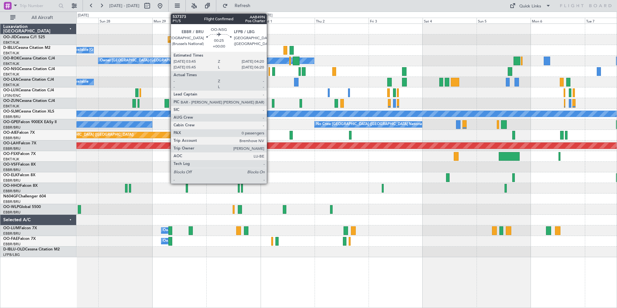 The width and height of the screenshot is (617, 308). Describe the element at coordinates (239, 6) in the screenshot. I see `button: Refresh` at that location.